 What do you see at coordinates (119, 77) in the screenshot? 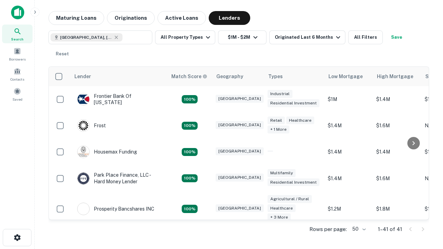
I see `th: Lender` at bounding box center [119, 77].